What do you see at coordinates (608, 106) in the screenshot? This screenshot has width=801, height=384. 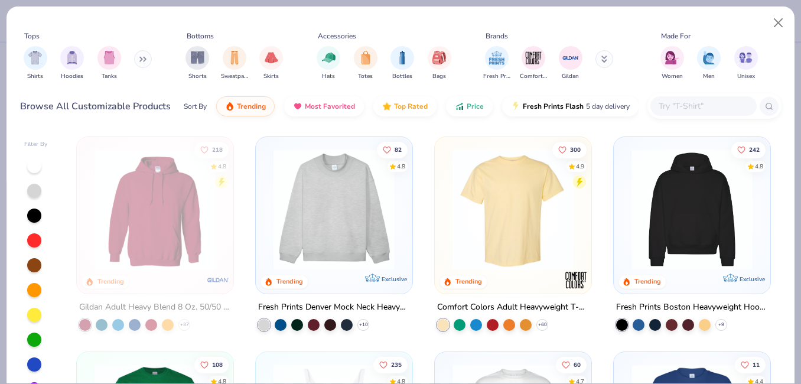 I see `span: 5 day delivery` at bounding box center [608, 106].